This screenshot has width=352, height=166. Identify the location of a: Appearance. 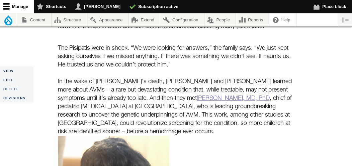
(108, 20).